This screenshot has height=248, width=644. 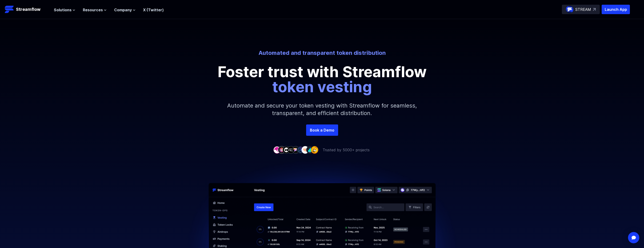 I want to click on button: Solutions, so click(x=65, y=10).